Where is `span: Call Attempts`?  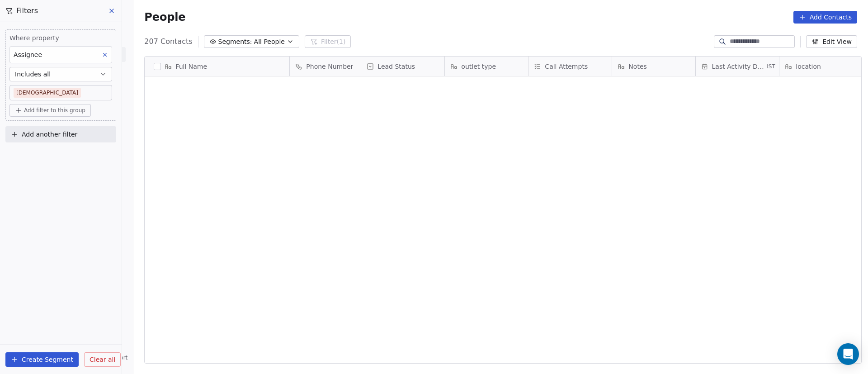
span: Call Attempts is located at coordinates (566, 67).